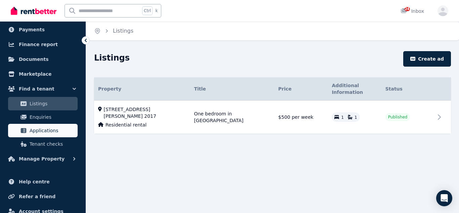  I want to click on span: Ctrl, so click(147, 11).